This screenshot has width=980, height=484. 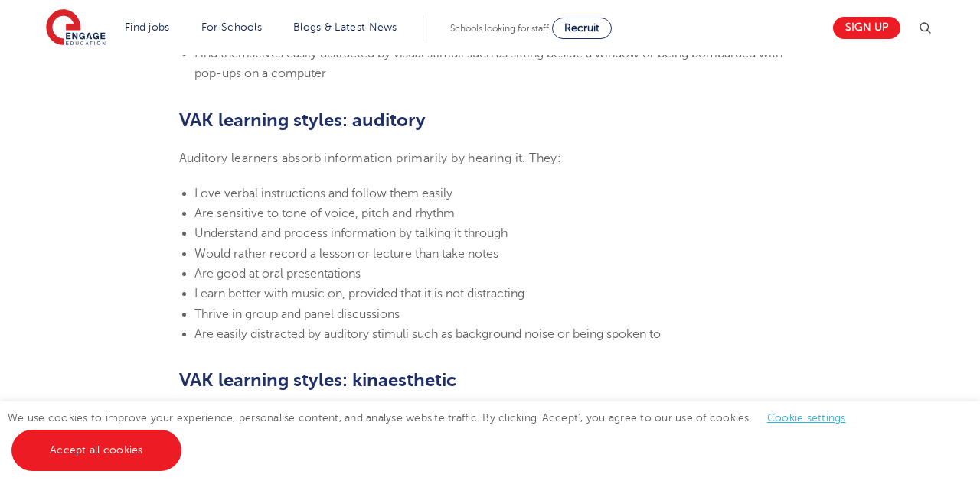 What do you see at coordinates (370, 159) in the screenshot?
I see `span: Auditory learners absorb information primarily by hearing it. They:` at bounding box center [370, 159].